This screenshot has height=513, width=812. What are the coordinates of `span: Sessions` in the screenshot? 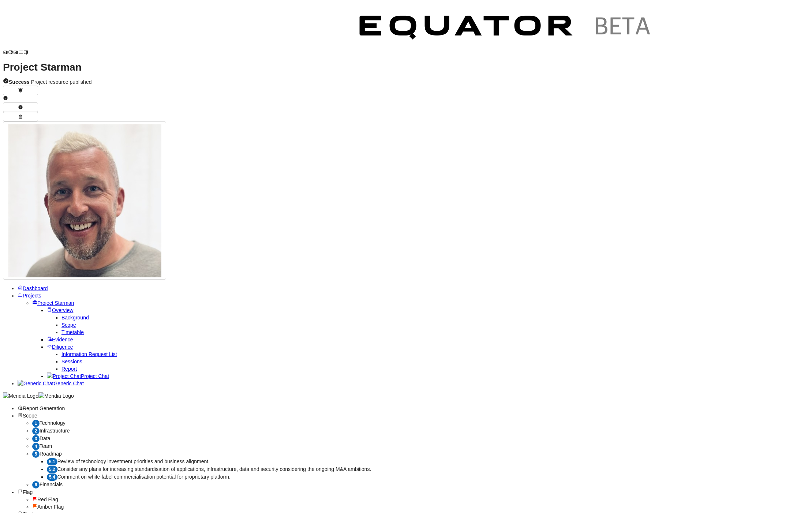 It's located at (71, 362).